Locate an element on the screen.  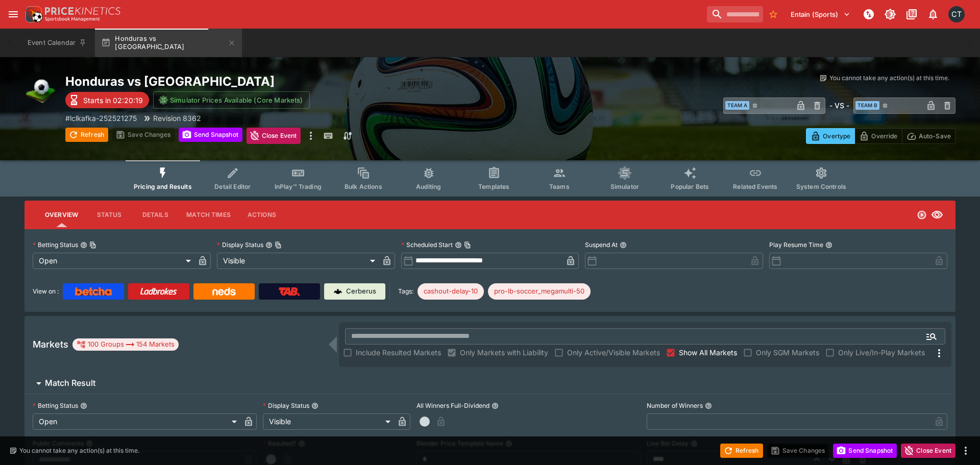
p: Cerberus is located at coordinates (361, 291).